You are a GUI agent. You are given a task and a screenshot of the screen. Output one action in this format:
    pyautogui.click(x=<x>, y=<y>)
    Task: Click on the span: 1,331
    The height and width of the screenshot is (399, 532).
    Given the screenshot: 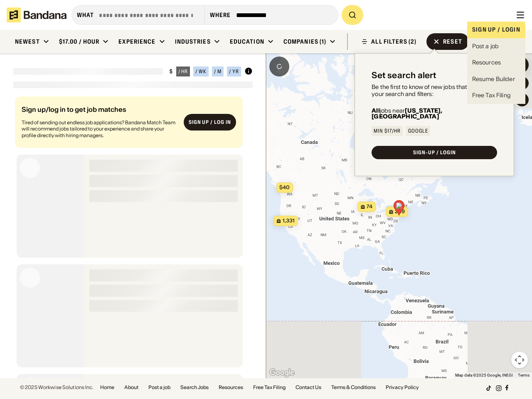 What is the action you would take?
    pyautogui.click(x=289, y=221)
    